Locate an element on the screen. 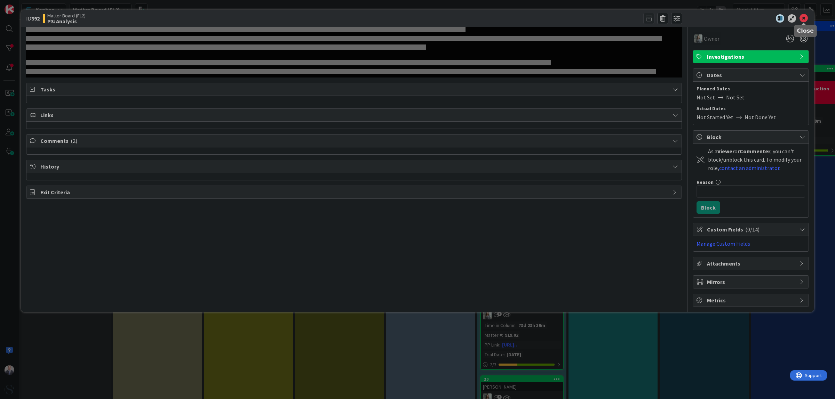 This screenshot has width=835, height=399. span: Mirrors is located at coordinates (751, 282).